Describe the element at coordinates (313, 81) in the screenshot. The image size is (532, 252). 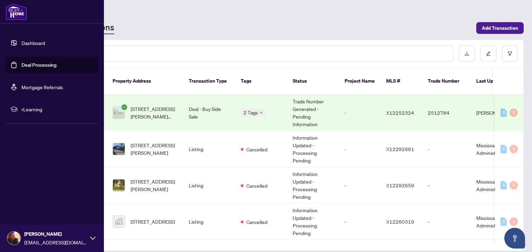
I see `th: Status` at that location.